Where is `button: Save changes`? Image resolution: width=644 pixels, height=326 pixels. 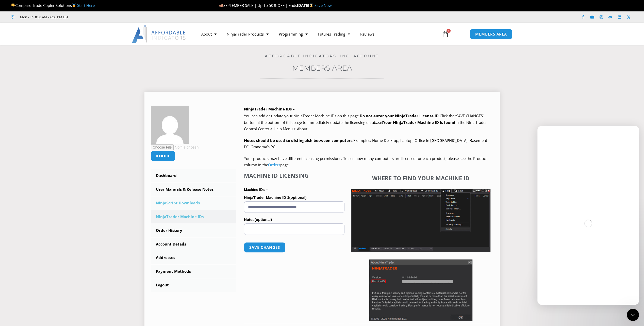
button: Save changes is located at coordinates (264, 247).